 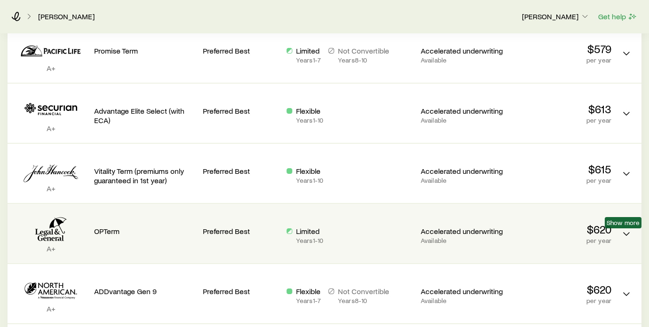 What do you see at coordinates (560, 49) in the screenshot?
I see `p: $579` at bounding box center [560, 49].